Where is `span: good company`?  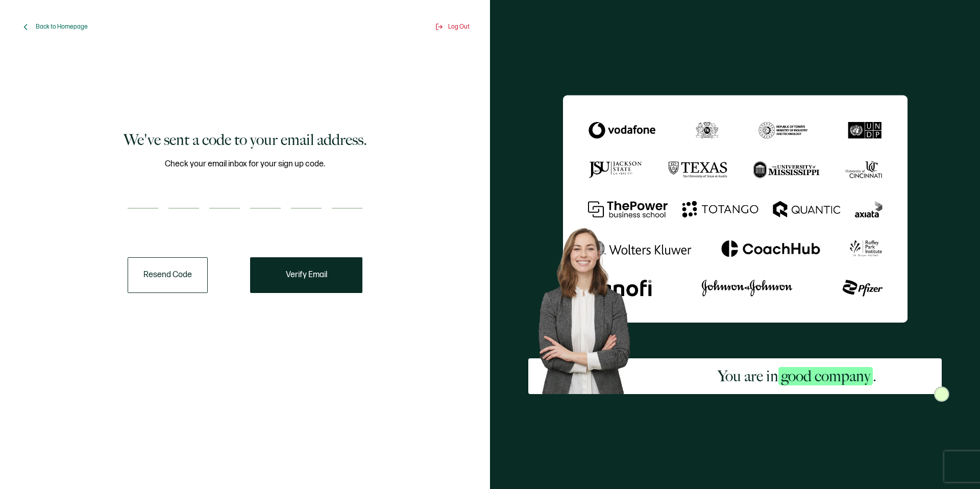 span: good company is located at coordinates (825, 377).